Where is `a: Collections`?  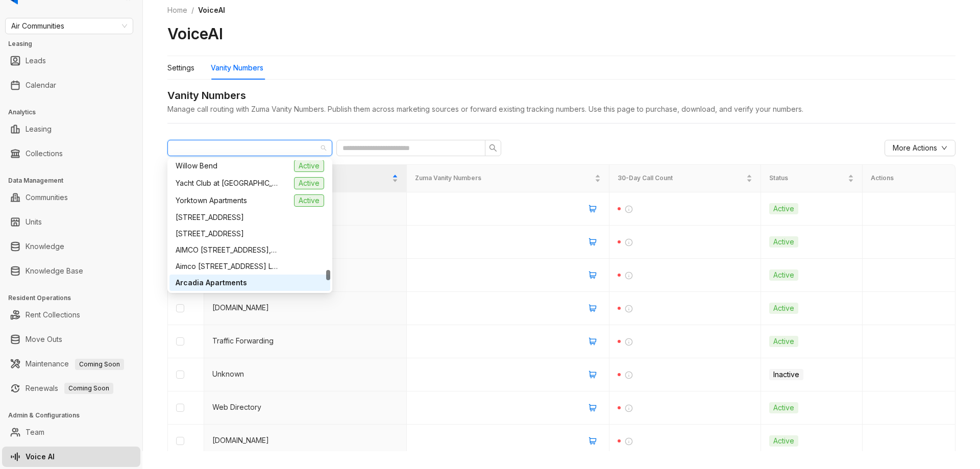
a: Collections is located at coordinates (44, 154).